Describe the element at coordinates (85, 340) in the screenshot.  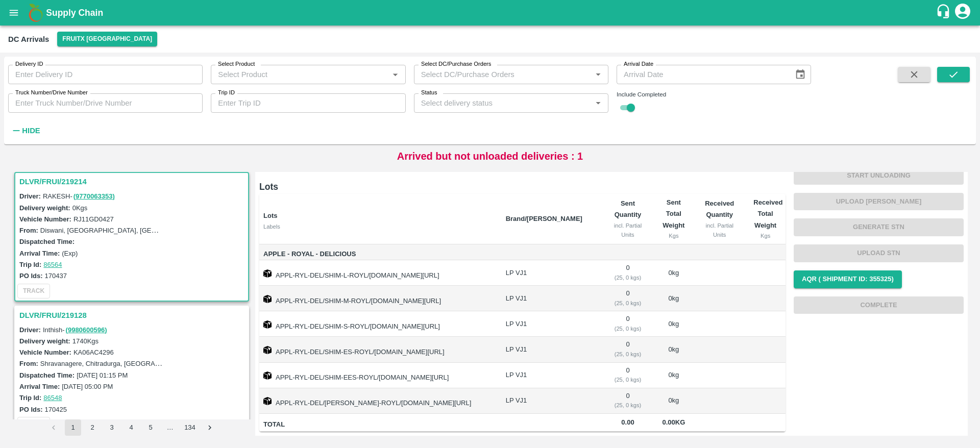
I see `label: 1740 Kgs` at that location.